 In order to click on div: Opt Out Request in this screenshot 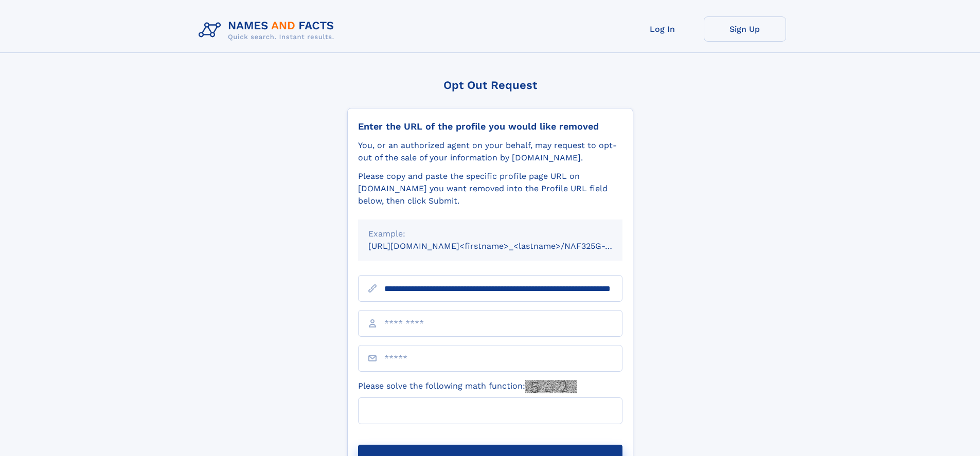, I will do `click(490, 85)`.